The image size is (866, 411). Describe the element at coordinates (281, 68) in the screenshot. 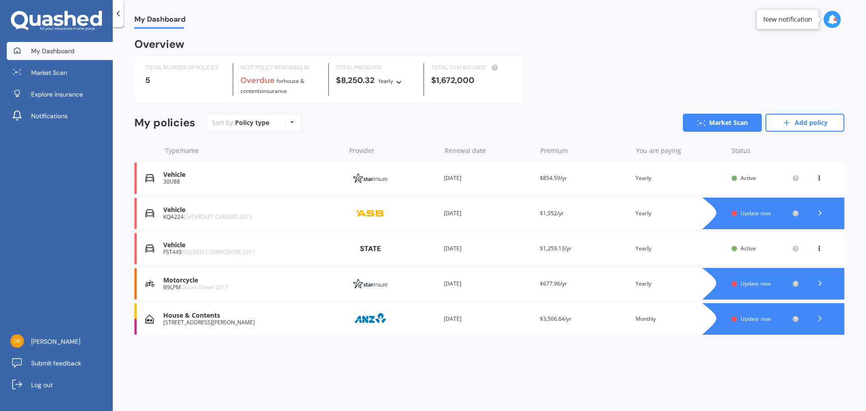

I see `div: NEXT POLICY RENEWING IN` at that location.